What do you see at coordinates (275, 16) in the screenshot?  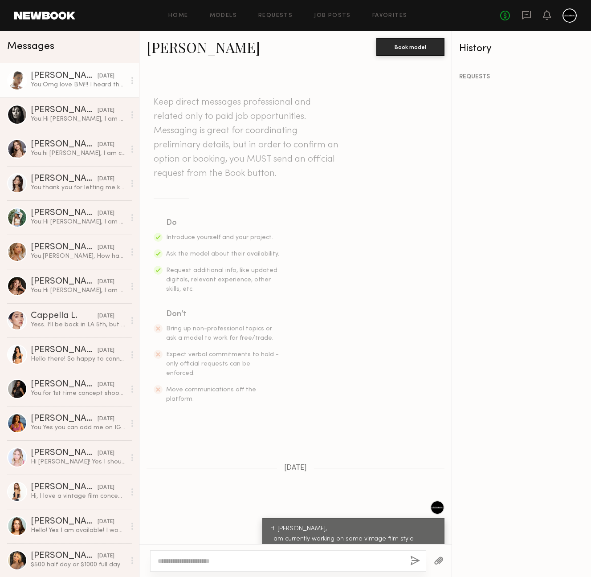 I see `a: Requests` at bounding box center [275, 16].